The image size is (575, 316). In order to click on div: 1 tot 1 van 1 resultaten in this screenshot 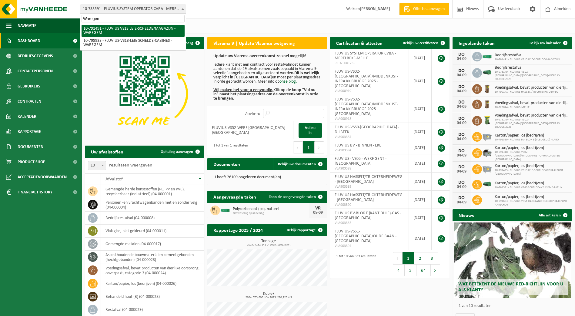, I will do `click(229, 148)`.